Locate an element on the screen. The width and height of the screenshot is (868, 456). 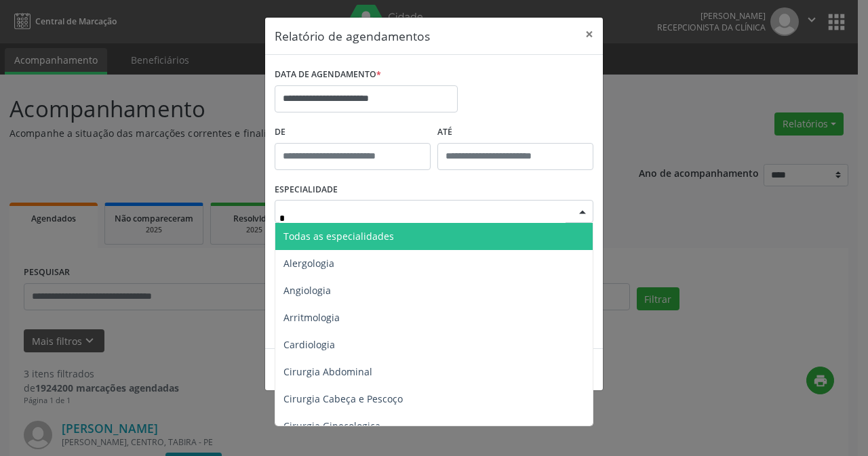
span: Cirurgia Abdominal is located at coordinates (327, 371).